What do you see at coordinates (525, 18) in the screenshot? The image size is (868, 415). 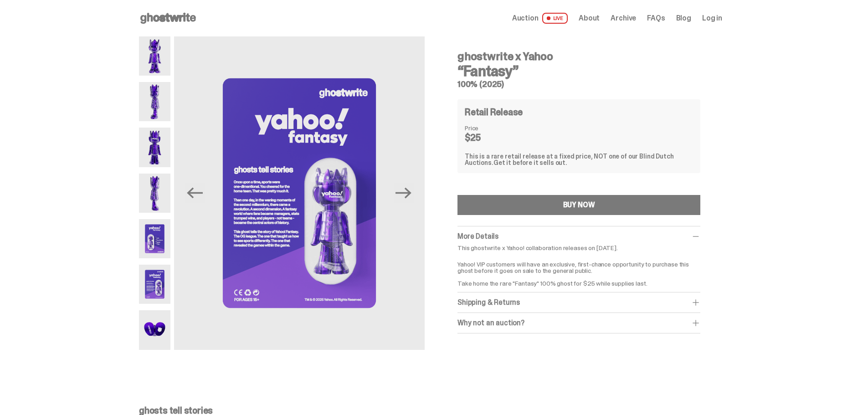 I see `span: Auction` at bounding box center [525, 18].